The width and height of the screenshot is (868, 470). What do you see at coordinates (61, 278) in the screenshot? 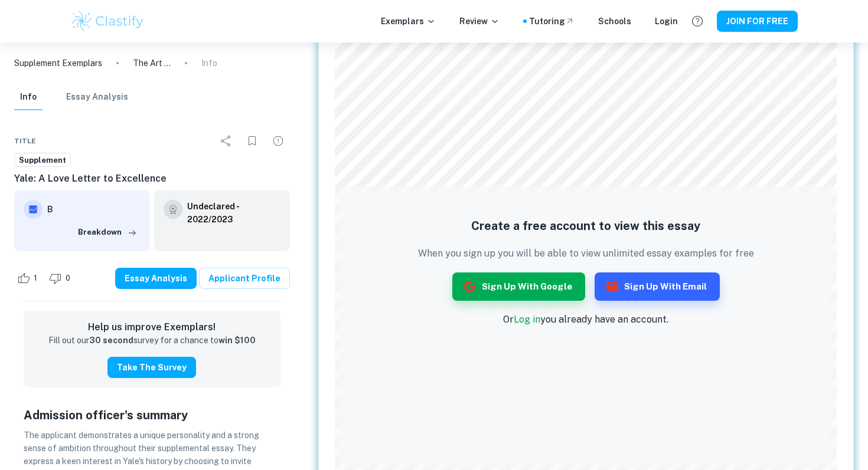
I see `div: Dislike` at bounding box center [61, 278].